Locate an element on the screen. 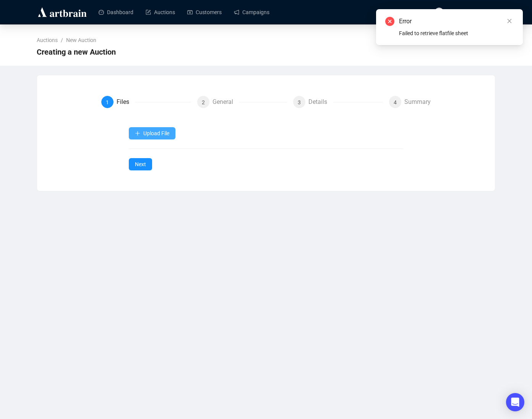 Image resolution: width=532 pixels, height=419 pixels. div: Summary is located at coordinates (417, 102).